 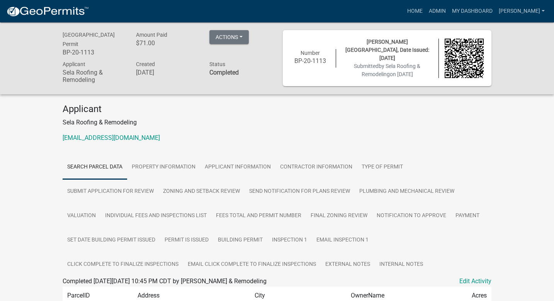 What do you see at coordinates (217, 64) in the screenshot?
I see `span: Status` at bounding box center [217, 64].